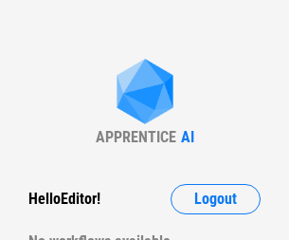 The height and width of the screenshot is (240, 289). What do you see at coordinates (135, 136) in the screenshot?
I see `div: APPRENTICE` at bounding box center [135, 136].